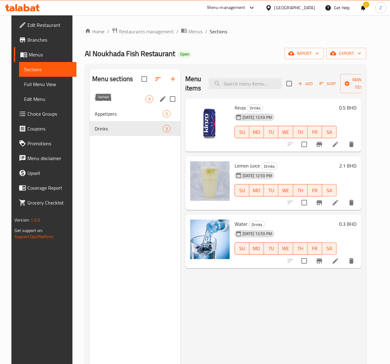 This screenshot has width=390, height=364. I want to click on span: Coupons, so click(49, 129).